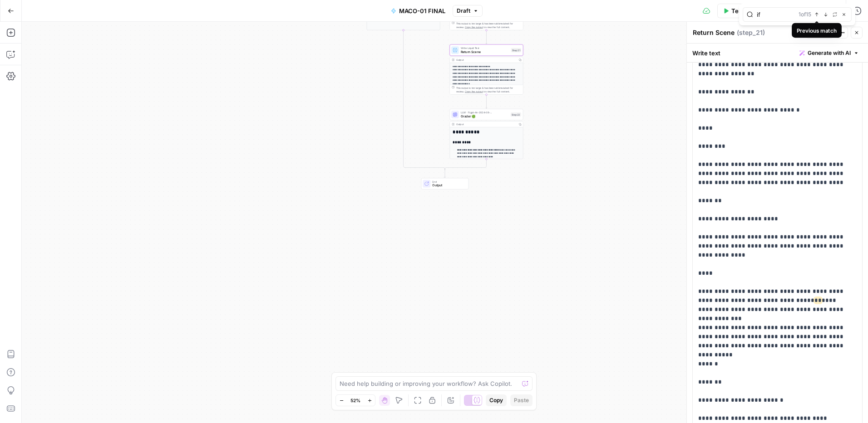  I want to click on div: EndOutput, so click(445, 183).